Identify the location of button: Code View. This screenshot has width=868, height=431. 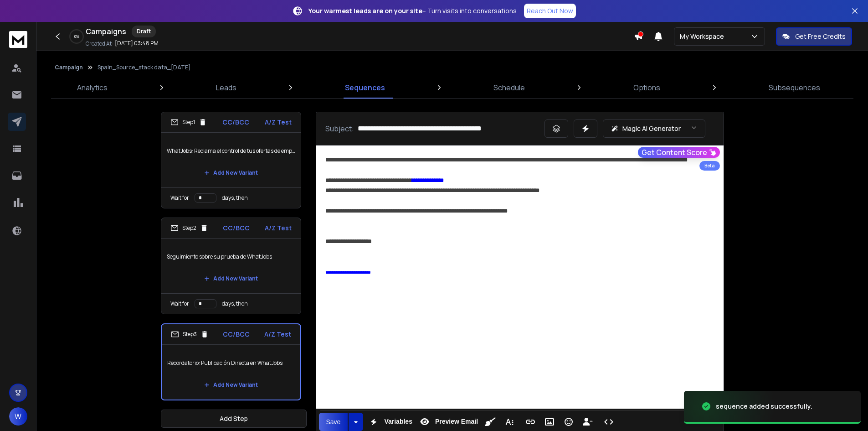
(609, 421).